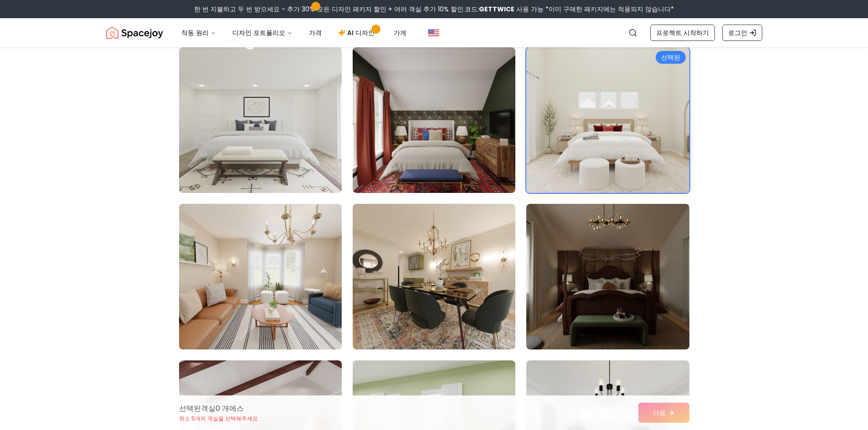 The image size is (868, 430). I want to click on img: 방 방-12, so click(607, 120).